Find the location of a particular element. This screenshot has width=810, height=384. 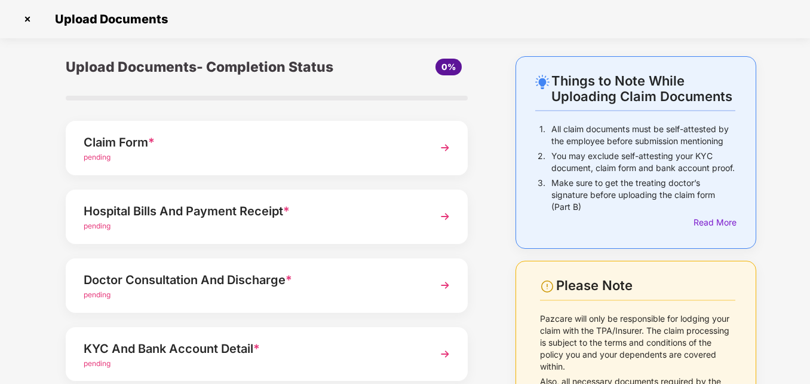

p: You may exclude self-attesting your KYC document, claim form and bank account proof. is located at coordinates (644, 162).